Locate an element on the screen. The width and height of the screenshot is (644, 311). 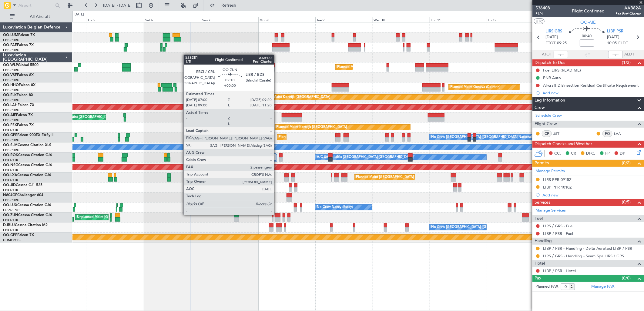
span: LIBP PSR is located at coordinates (615, 32).